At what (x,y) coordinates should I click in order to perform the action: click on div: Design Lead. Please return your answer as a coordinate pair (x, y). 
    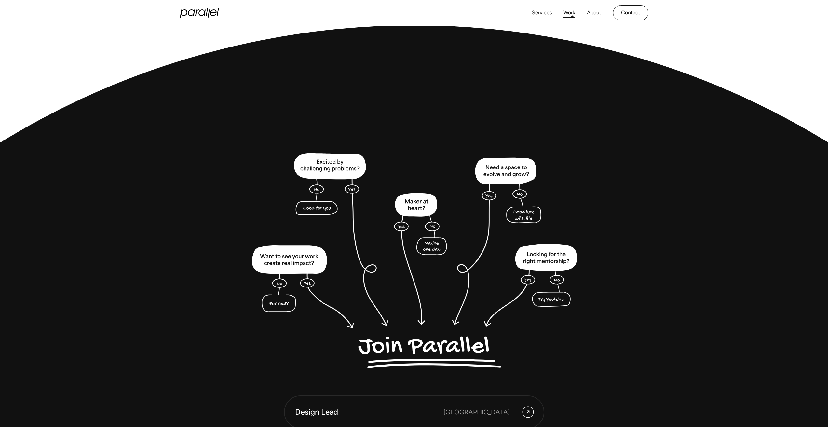
    Looking at the image, I should click on (369, 412).